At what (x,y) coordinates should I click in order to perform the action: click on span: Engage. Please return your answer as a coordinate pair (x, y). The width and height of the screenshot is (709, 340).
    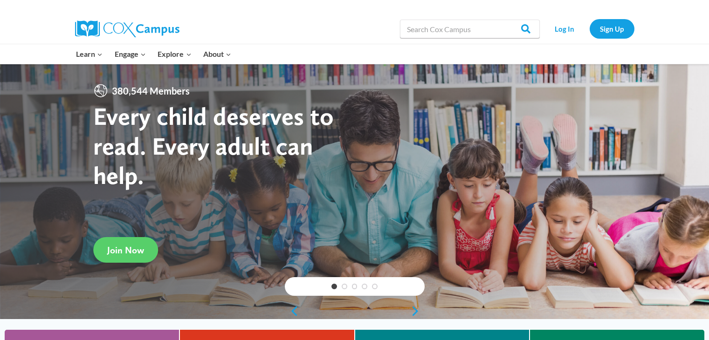
    Looking at the image, I should click on (130, 54).